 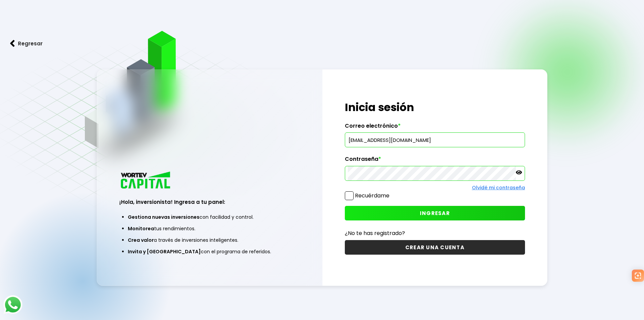 What do you see at coordinates (209, 251) in the screenshot?
I see `li: con el programa de referidos.` at bounding box center [209, 251].